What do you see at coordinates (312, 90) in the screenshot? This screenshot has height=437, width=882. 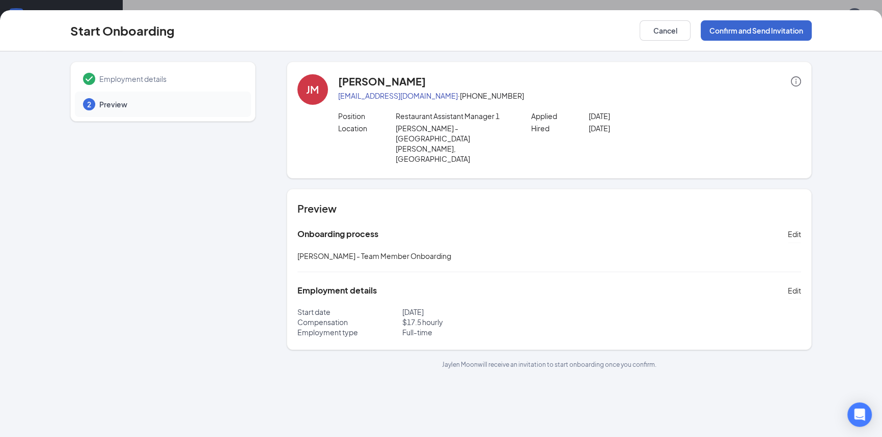 I see `div: JM` at bounding box center [312, 90].